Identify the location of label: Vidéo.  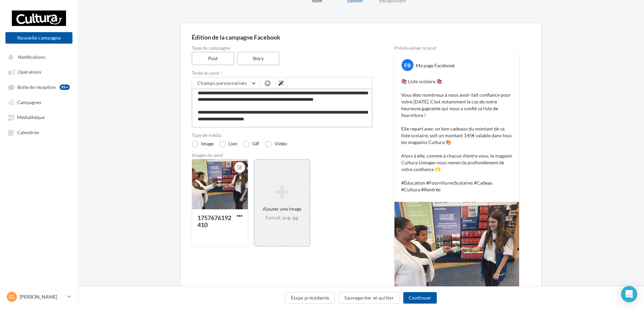
(276, 144).